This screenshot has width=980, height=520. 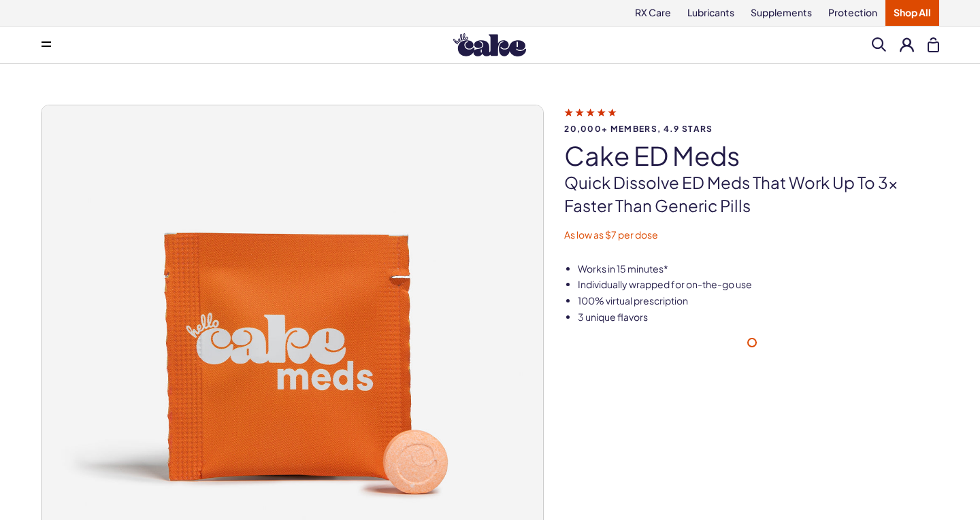 I want to click on h1: Cake ED Meds, so click(x=751, y=156).